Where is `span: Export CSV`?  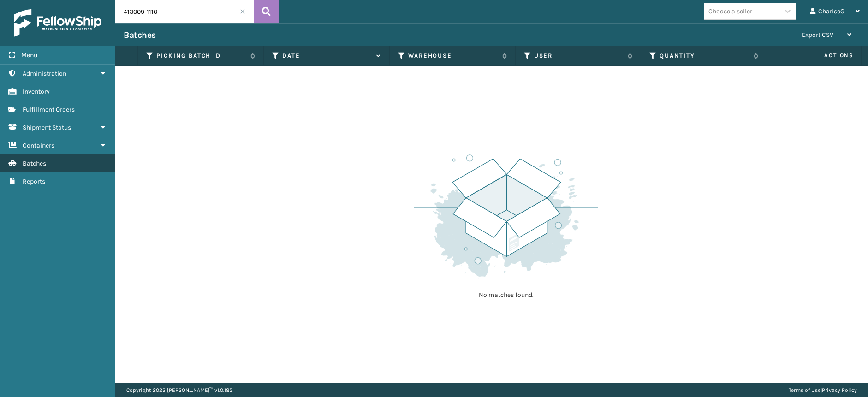
span: Export CSV is located at coordinates (818, 35).